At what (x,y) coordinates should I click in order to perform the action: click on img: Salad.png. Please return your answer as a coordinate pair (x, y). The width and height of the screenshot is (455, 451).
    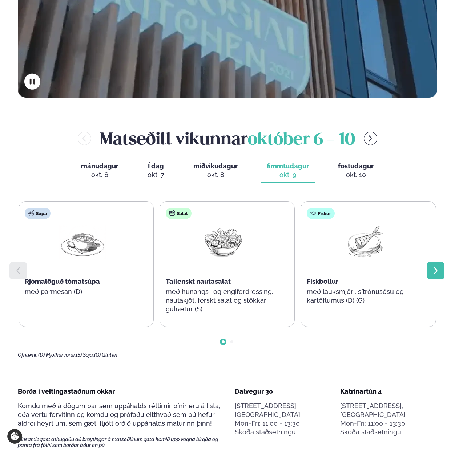
    Looking at the image, I should click on (223, 242).